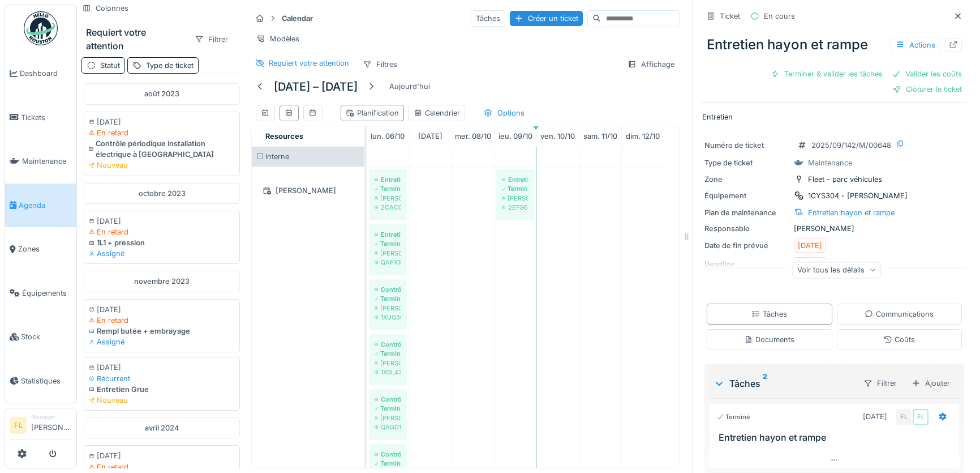  I want to click on a: 12 octobre 2025, so click(643, 136).